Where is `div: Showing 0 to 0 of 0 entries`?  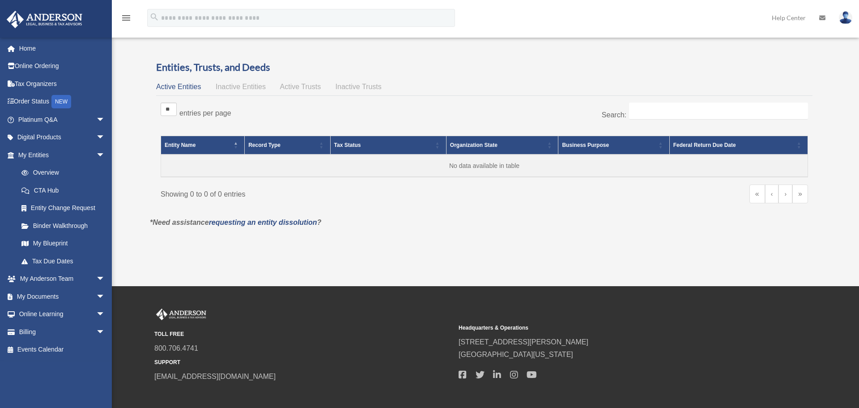 div: Showing 0 to 0 of 0 entries is located at coordinates (319, 192).